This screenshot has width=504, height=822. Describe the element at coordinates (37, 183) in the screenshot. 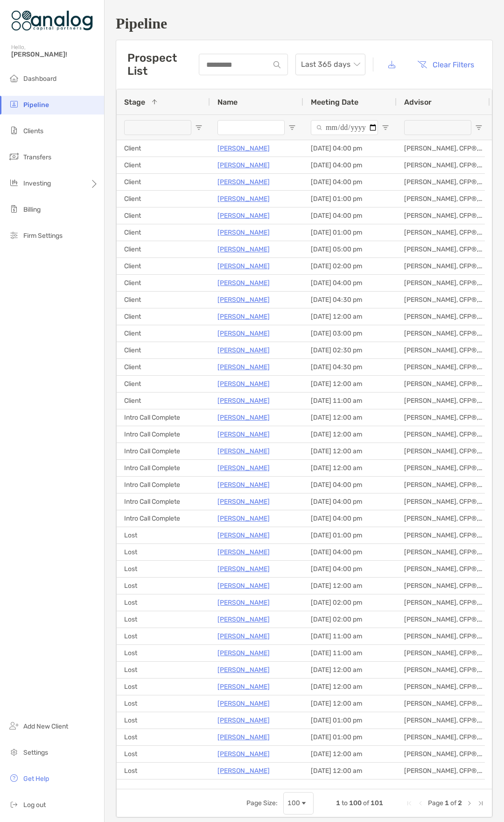

I see `span: Investing` at that location.